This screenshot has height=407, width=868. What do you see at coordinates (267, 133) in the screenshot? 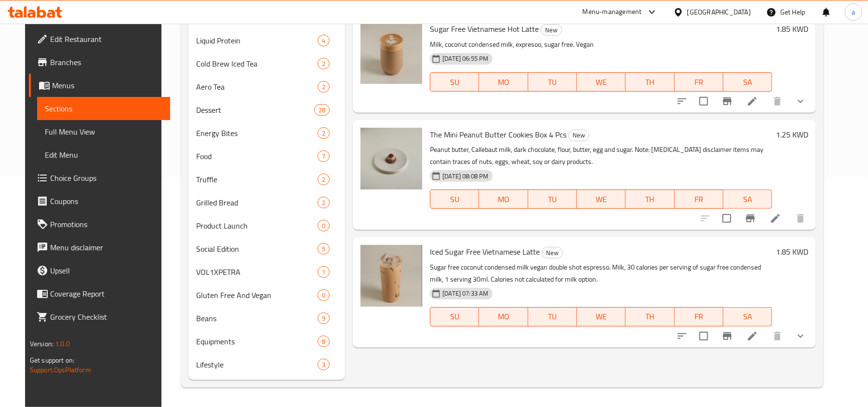
I see `div: Energy Bites2` at bounding box center [267, 133].